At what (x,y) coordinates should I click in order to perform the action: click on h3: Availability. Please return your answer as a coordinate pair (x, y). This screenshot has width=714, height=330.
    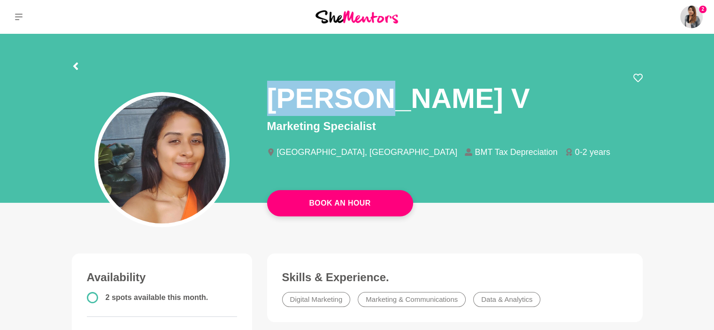
    Looking at the image, I should click on (162, 277).